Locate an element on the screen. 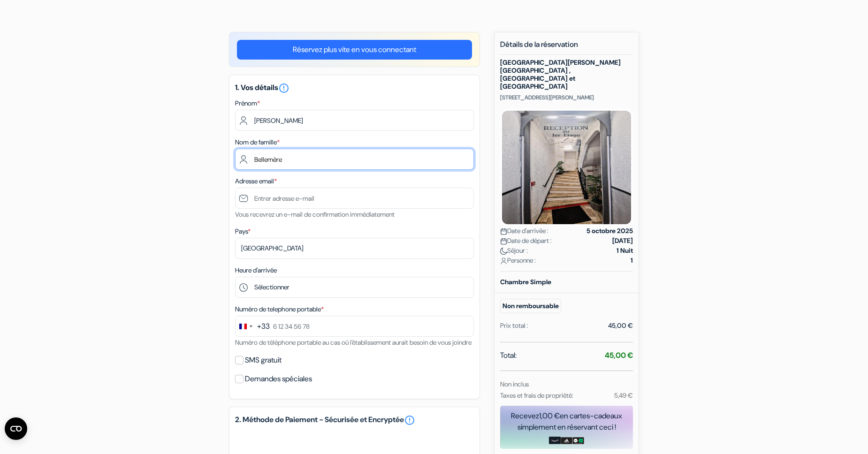 This screenshot has width=868, height=454. span: Total: is located at coordinates (508, 355).